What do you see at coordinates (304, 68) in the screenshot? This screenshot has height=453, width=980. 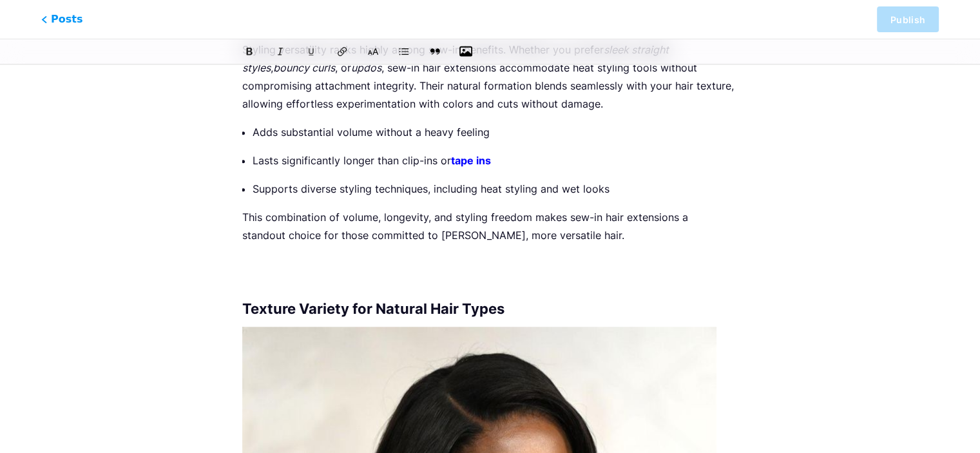 I see `em: bouncy curls` at bounding box center [304, 68].